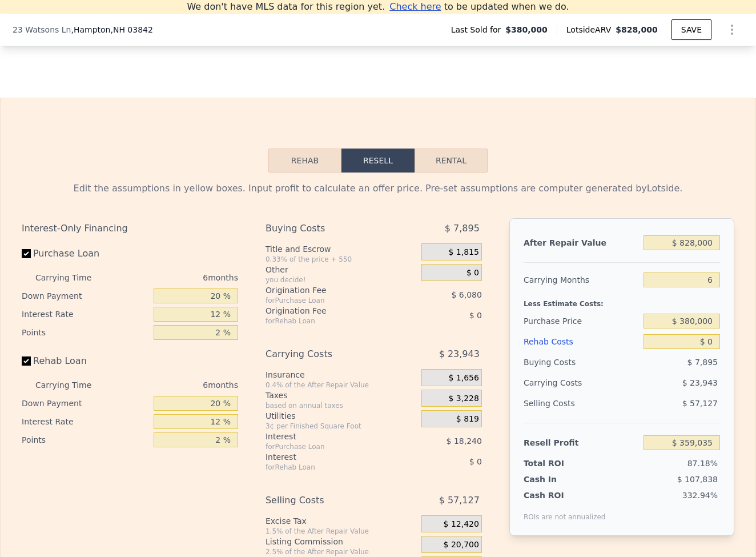 This screenshot has width=756, height=557. I want to click on label: Purchase Loan, so click(85, 254).